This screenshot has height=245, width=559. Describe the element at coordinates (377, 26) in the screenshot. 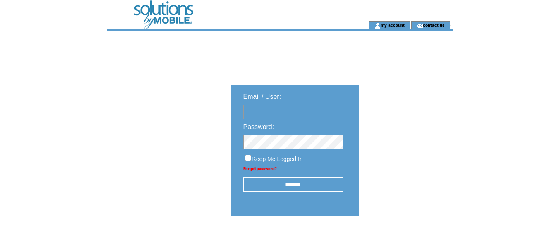

I see `img: account_icon.gif;jsessionid=C689EC5D296CA7A895365371DD649CB8` at that location.